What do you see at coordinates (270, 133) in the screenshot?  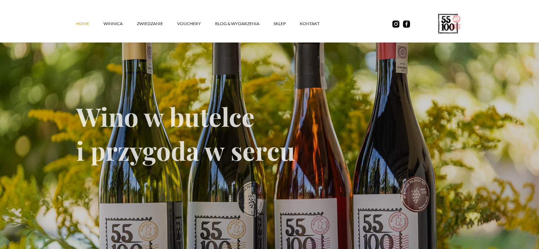 I see `h1: Wino w butelce i przygoda w sercu` at bounding box center [270, 133].